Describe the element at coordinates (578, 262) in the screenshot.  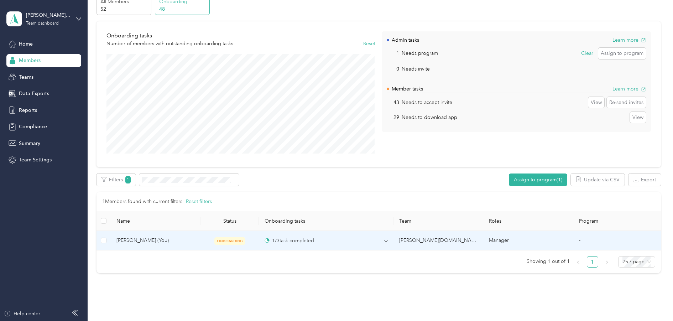
I see `span: left` at that location.